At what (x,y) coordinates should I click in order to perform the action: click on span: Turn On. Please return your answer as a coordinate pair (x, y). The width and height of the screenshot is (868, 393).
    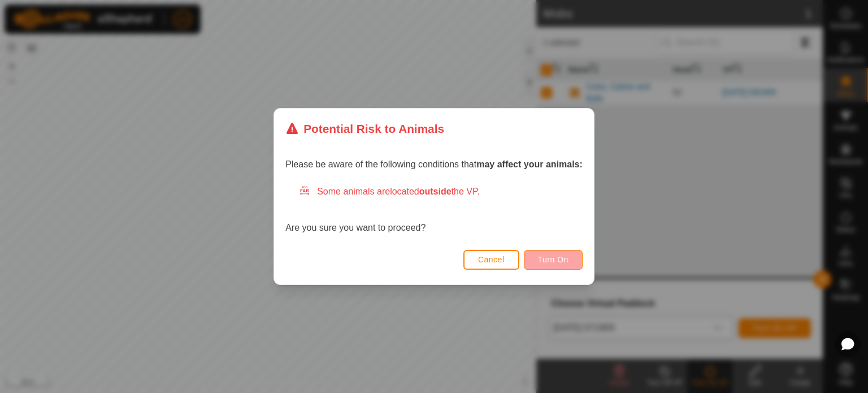
    Looking at the image, I should click on (554, 259).